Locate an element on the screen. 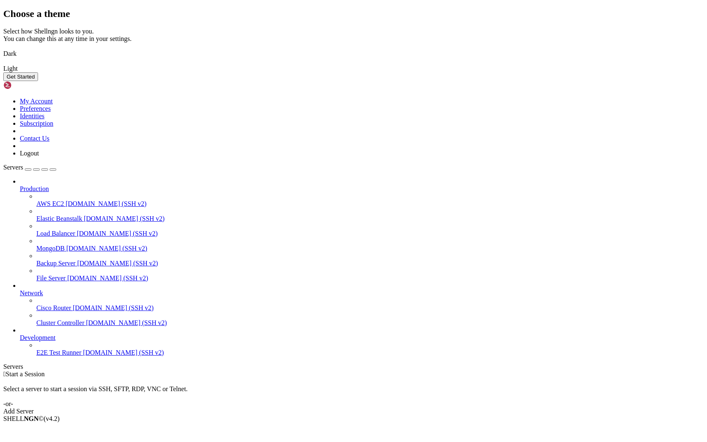 This screenshot has height=442, width=707. li: Network is located at coordinates (362, 304).